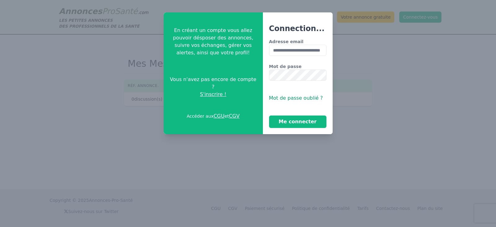 The width and height of the screenshot is (496, 227). I want to click on span: S'inscrire !, so click(213, 94).